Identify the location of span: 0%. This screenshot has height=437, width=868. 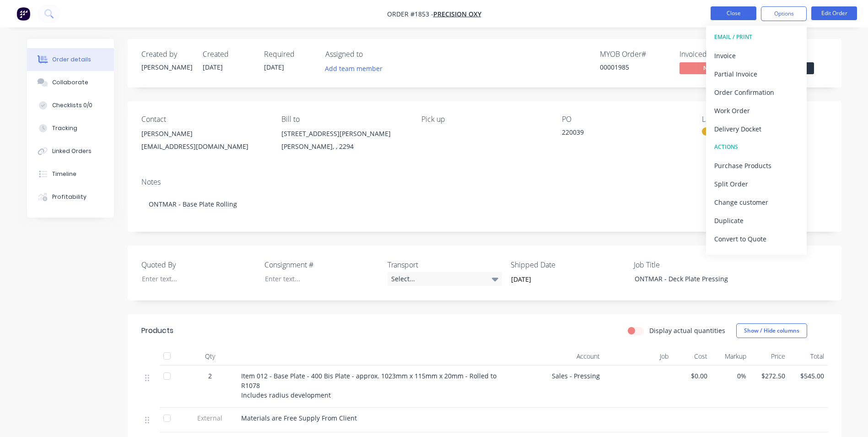
(730, 375).